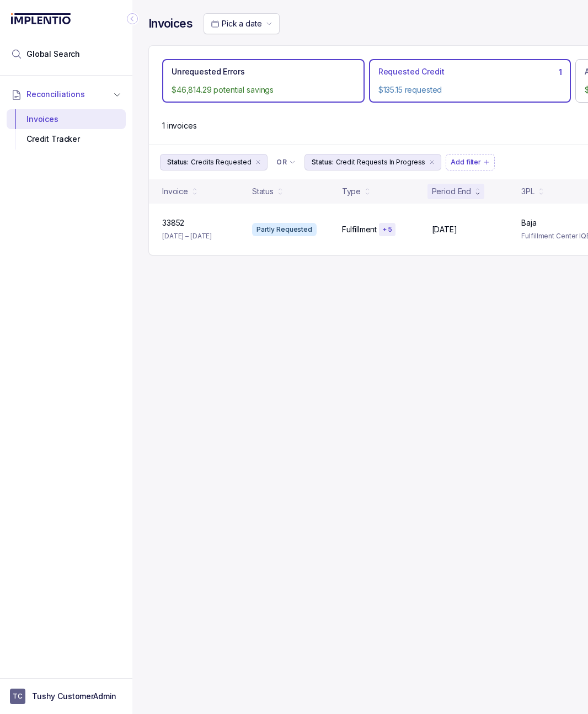 The image size is (588, 714). Describe the element at coordinates (66, 129) in the screenshot. I see `div: Reconciliations` at that location.